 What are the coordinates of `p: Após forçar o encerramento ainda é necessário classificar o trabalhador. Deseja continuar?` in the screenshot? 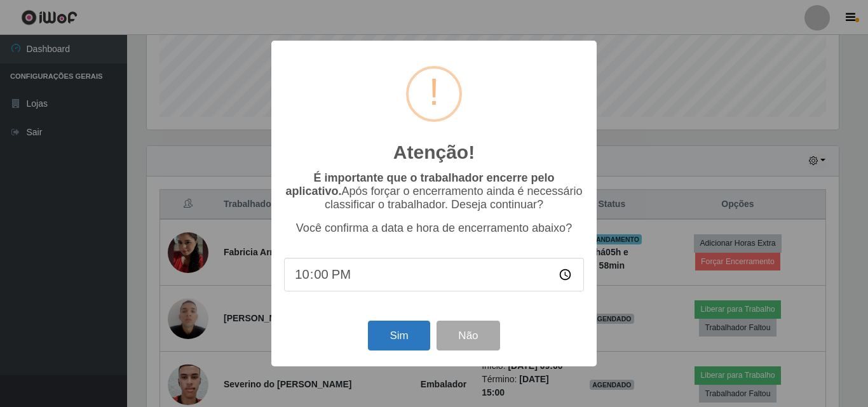 It's located at (434, 191).